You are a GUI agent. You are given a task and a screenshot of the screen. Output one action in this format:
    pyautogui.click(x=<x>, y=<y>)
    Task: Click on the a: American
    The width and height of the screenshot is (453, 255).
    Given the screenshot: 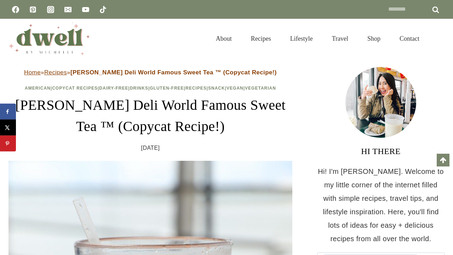 What is the action you would take?
    pyautogui.click(x=37, y=88)
    